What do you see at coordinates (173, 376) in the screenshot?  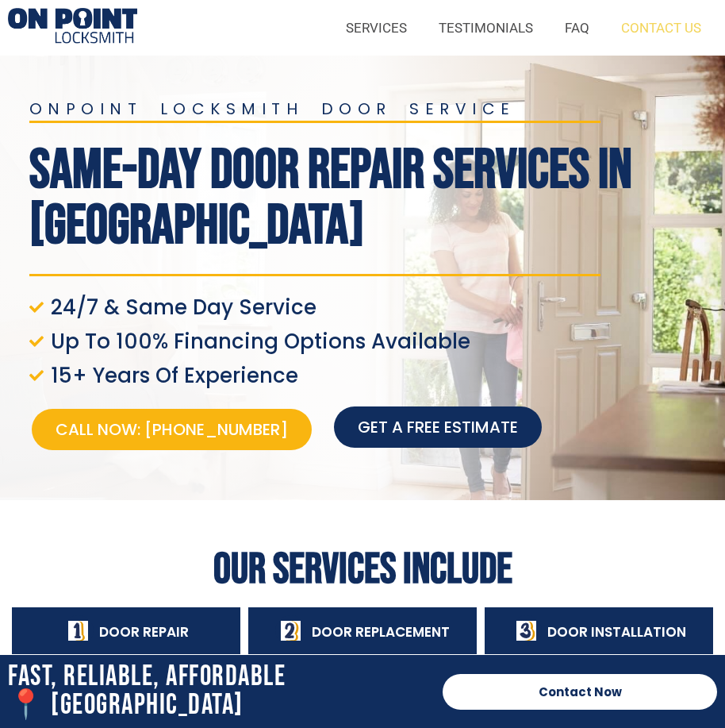 I see `span: 15+ Years Of Experience` at bounding box center [173, 376].